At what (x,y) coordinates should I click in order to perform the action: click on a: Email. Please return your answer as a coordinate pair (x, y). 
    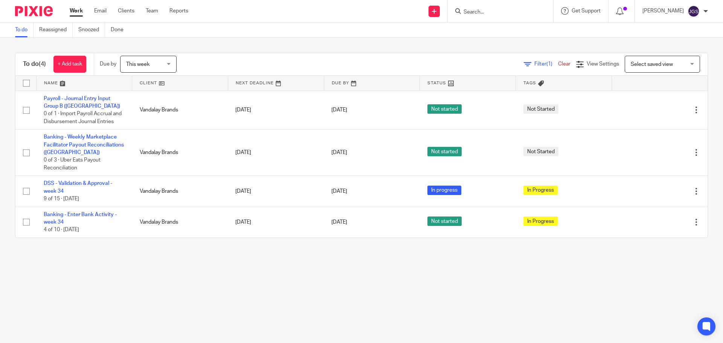
    Looking at the image, I should click on (100, 11).